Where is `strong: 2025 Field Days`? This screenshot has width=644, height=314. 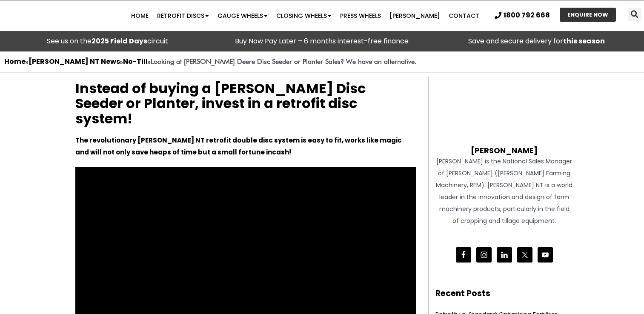 strong: 2025 Field Days is located at coordinates (119, 41).